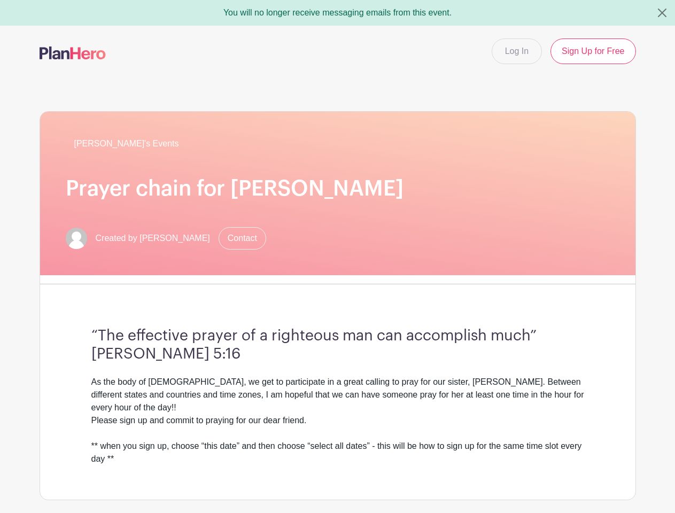 The height and width of the screenshot is (513, 675). Describe the element at coordinates (242, 238) in the screenshot. I see `a: Contact` at that location.